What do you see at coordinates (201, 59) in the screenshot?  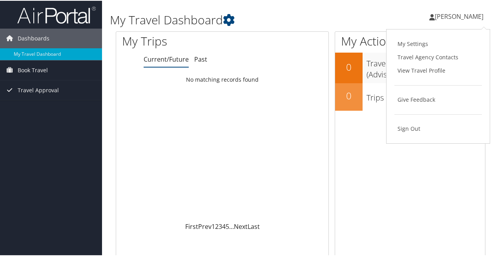 I see `a: Past` at bounding box center [201, 59].